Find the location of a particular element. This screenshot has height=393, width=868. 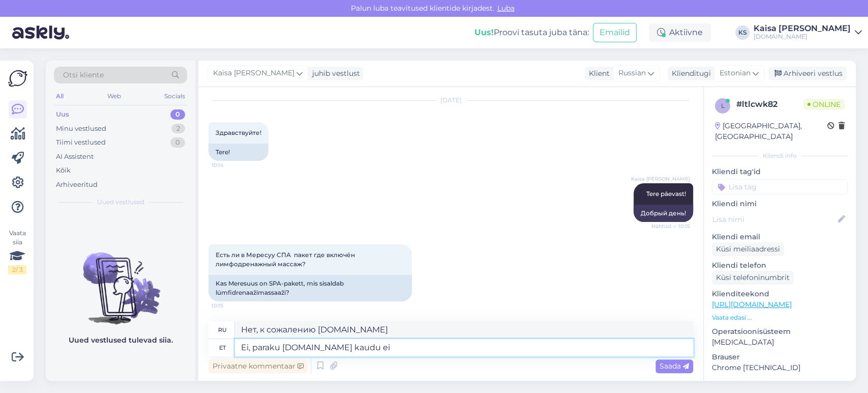

p: Kliendi nimi is located at coordinates (779, 204).